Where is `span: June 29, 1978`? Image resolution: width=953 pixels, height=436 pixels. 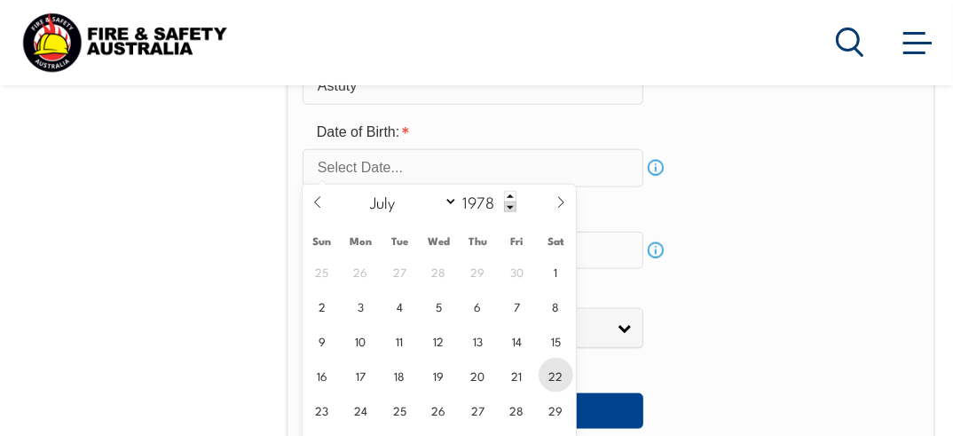
span: June 29, 1978 is located at coordinates (477, 271).